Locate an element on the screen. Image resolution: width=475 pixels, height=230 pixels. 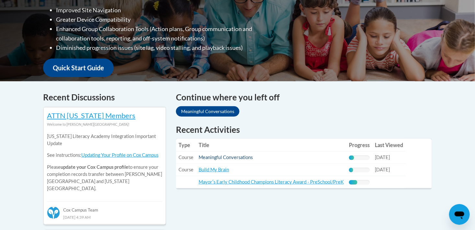
b: update your Cox Campus profile is located at coordinates (94, 167).